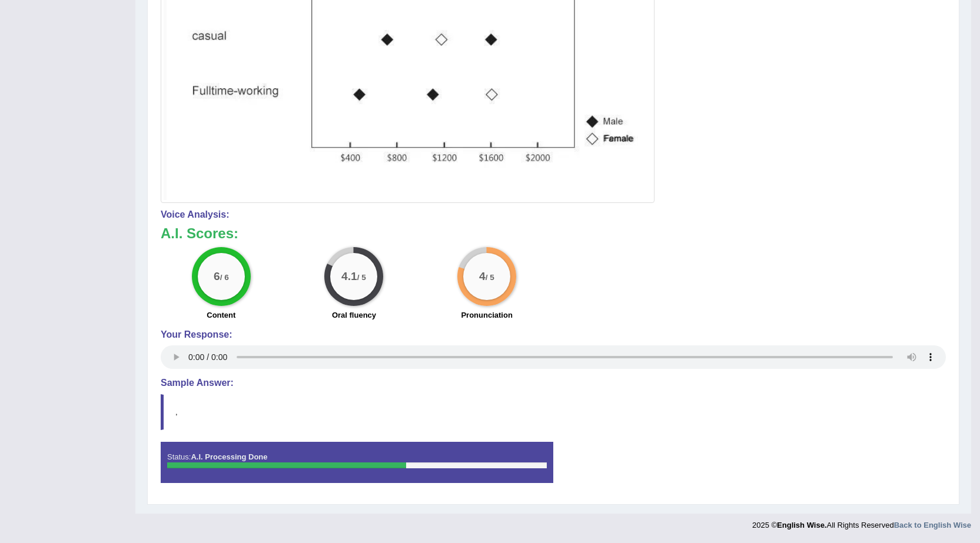  Describe the element at coordinates (933, 524) in the screenshot. I see `strong: Back to English Wise` at that location.